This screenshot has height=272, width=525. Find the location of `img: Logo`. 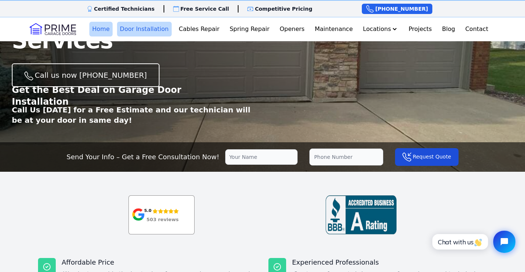

img: Logo is located at coordinates (53, 29).